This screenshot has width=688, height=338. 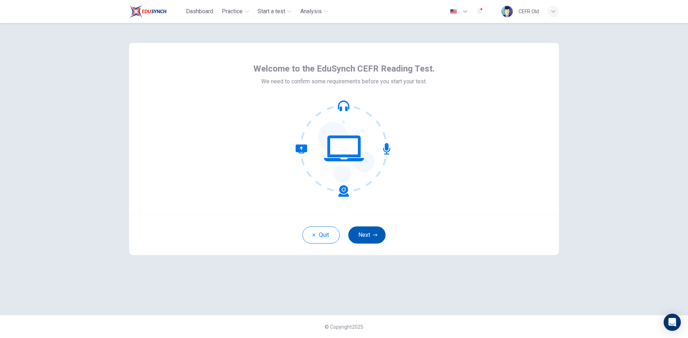 What do you see at coordinates (453, 11) in the screenshot?
I see `img: en` at bounding box center [453, 11].